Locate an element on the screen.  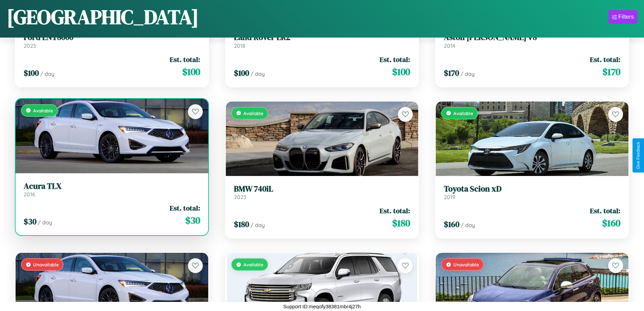
span: 2014 is located at coordinates (450, 46).